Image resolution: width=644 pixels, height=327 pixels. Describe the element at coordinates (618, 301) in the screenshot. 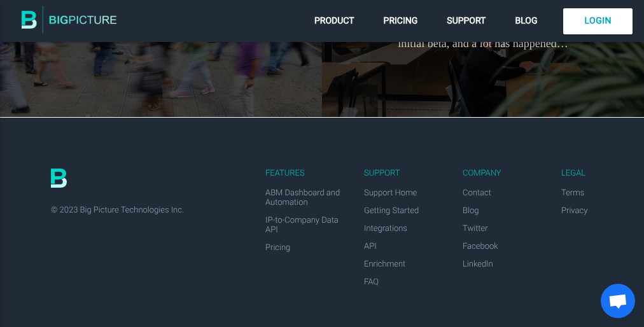

I see `a: Open chat` at that location.